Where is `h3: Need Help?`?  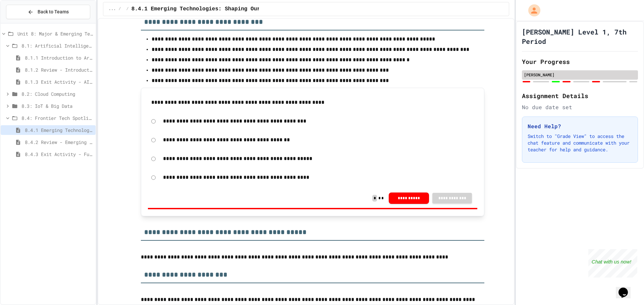
h3: Need Help? is located at coordinates (580, 126).